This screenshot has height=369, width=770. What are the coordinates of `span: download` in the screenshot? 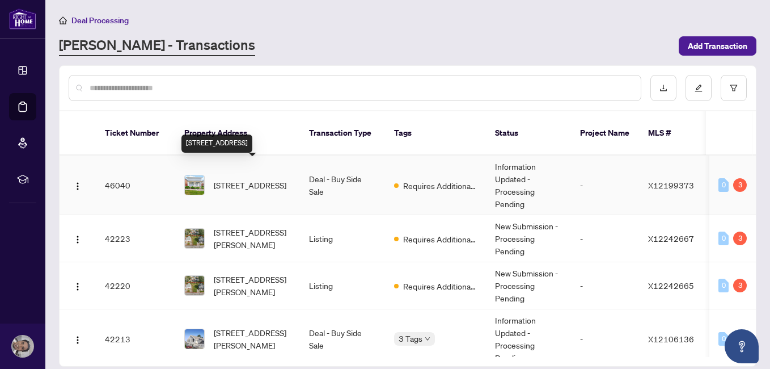 It's located at (663, 88).